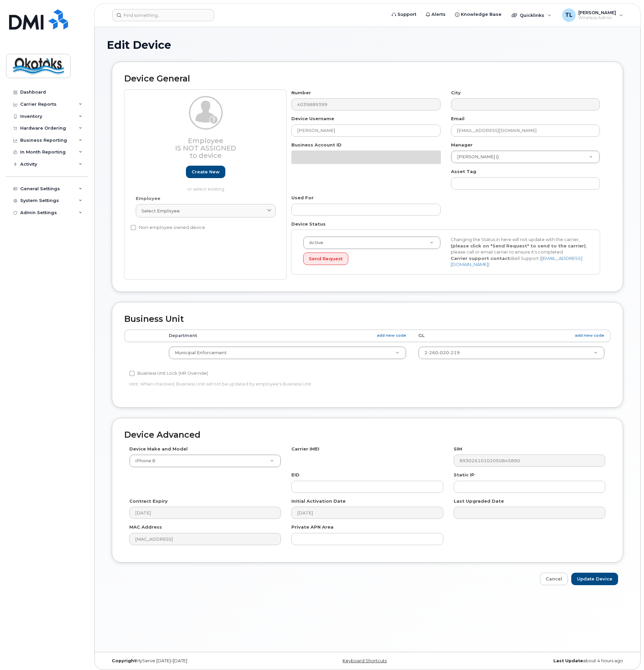 Image resolution: width=644 pixels, height=670 pixels. Describe the element at coordinates (302, 198) in the screenshot. I see `label: Used For` at that location.